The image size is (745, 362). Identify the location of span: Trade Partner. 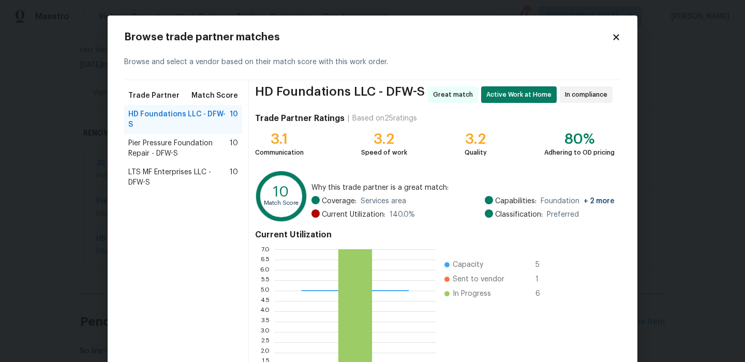
(154, 96).